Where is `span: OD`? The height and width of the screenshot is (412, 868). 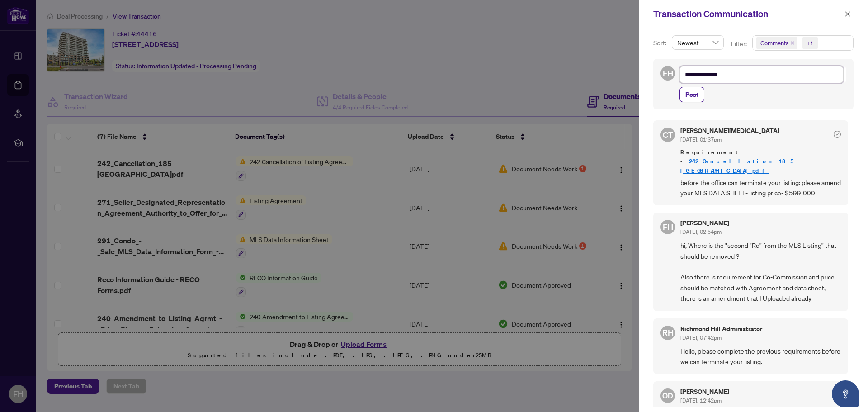 span: OD is located at coordinates (668, 396).